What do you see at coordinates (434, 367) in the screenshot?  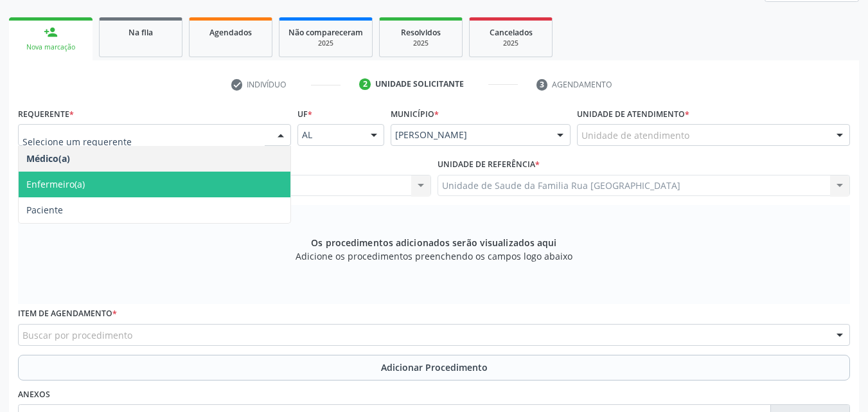 I see `span: Adicionar Procedimento` at bounding box center [434, 367].